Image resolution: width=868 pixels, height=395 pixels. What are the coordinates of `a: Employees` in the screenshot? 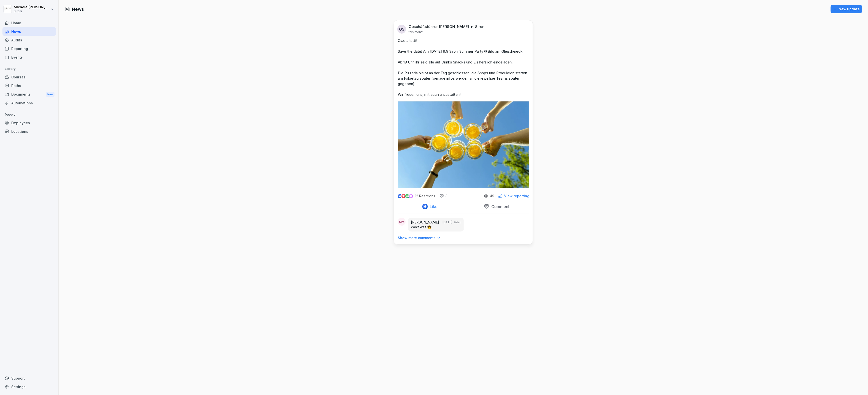 It's located at (29, 123).